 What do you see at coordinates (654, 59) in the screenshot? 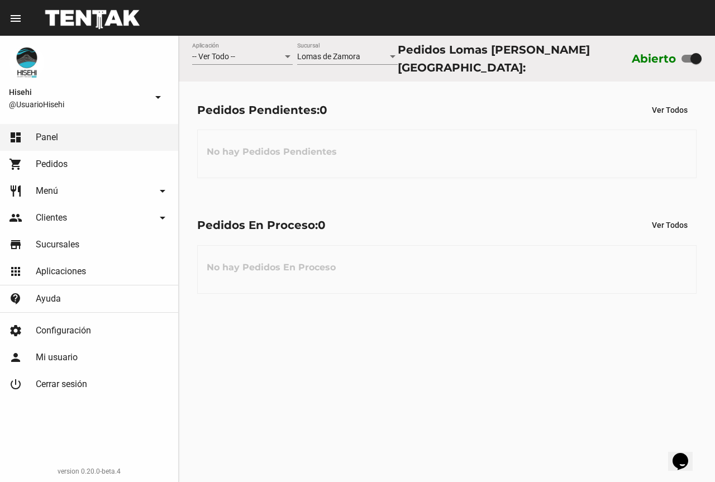
I see `label: Abierto` at bounding box center [654, 59].